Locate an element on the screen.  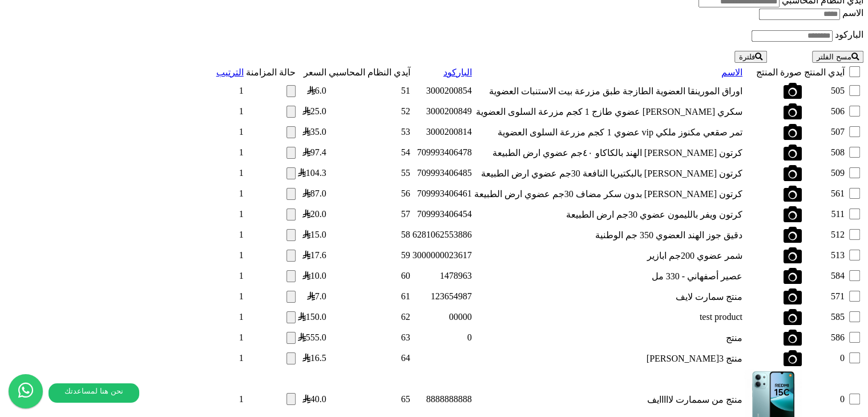
td: كرتون ويفر بالليمون عضوي 30جم ارض الطبيعة is located at coordinates (608, 214).